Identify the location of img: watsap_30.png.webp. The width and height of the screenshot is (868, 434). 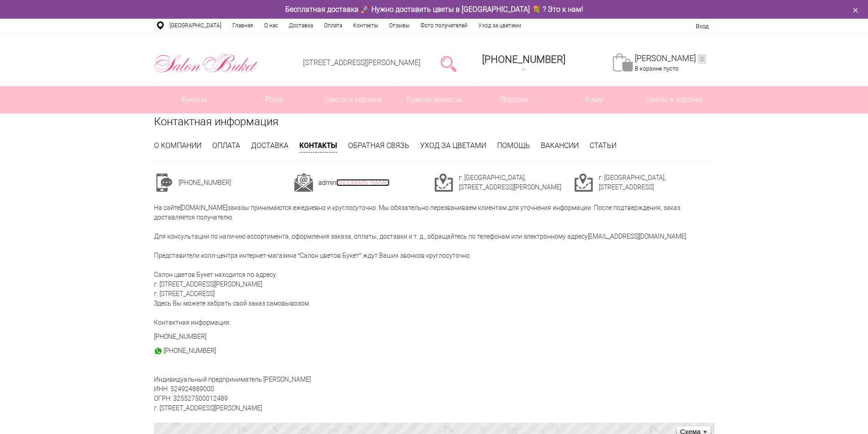
(158, 352).